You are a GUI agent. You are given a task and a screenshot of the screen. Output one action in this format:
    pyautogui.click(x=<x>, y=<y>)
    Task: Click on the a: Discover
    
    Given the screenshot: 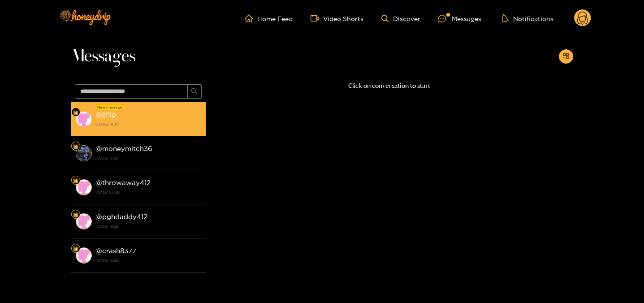 What is the action you would take?
    pyautogui.click(x=401, y=18)
    